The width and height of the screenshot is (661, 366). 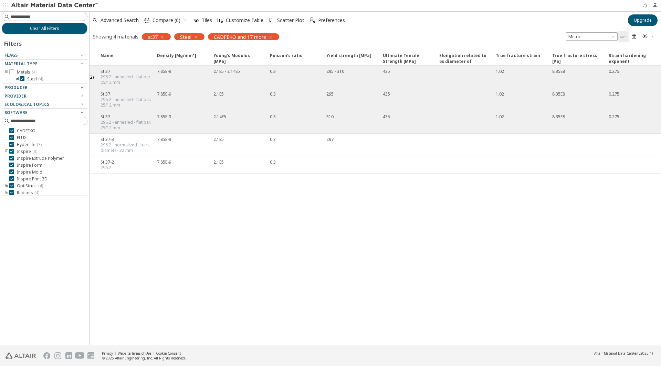 What do you see at coordinates (134, 354) in the screenshot?
I see `a: Website Terms of Use` at bounding box center [134, 354].